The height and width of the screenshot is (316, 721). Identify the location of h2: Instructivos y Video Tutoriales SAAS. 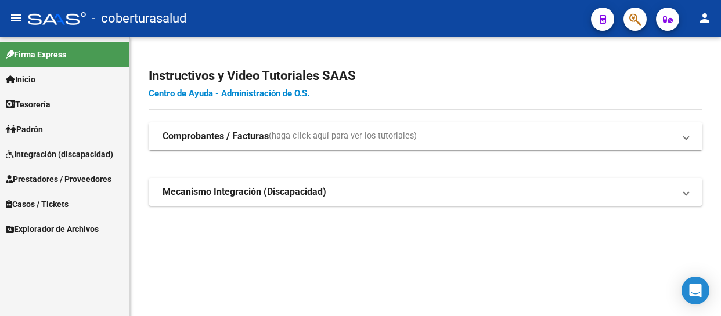
(426, 76).